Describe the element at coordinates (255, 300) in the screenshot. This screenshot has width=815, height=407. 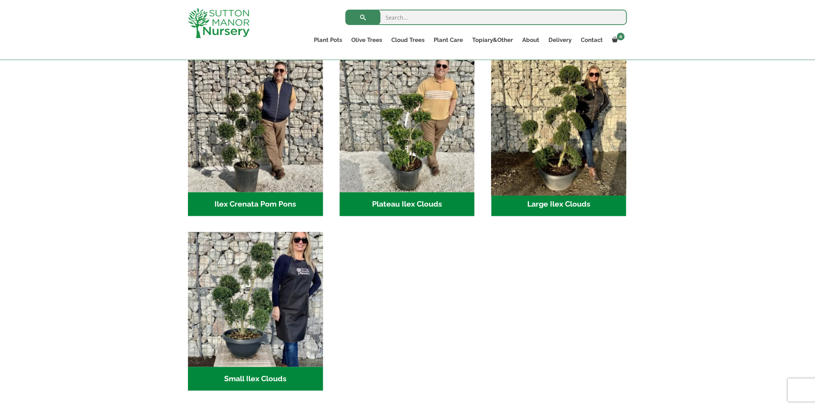
I see `img: Small Ilex Clouds` at that location.